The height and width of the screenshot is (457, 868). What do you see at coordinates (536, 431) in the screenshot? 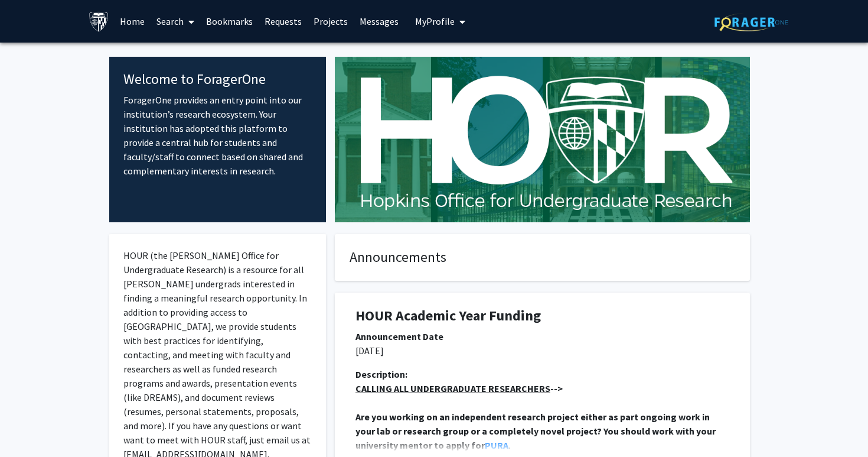
I see `strong: Are you working on an independent research project either as part ongoing work in your lab or res...` at bounding box center [536, 431].